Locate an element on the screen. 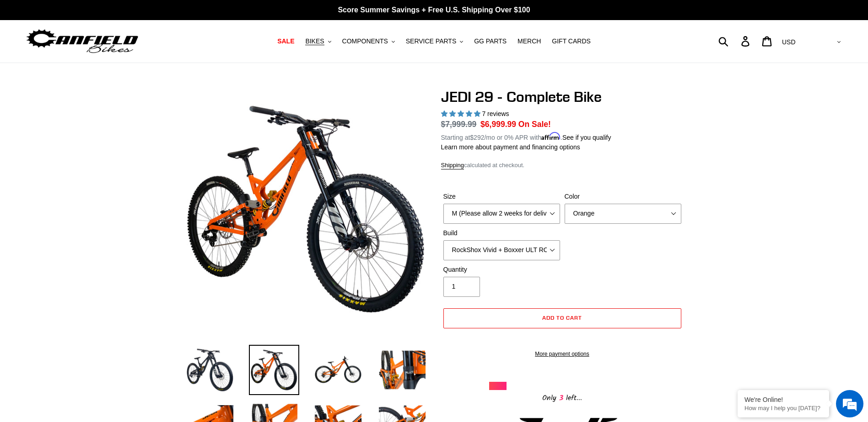 The image size is (868, 422). a: MERCH is located at coordinates (529, 41).